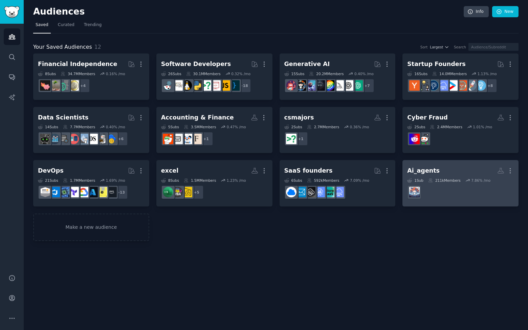 Image resolution: width=528 pixels, height=330 pixels. I want to click on img: cscareerquestions, so click(291, 139).